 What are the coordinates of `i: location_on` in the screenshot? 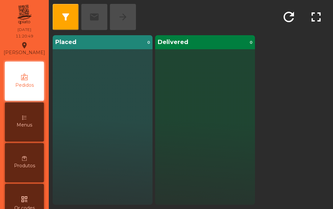 It's located at (24, 45).